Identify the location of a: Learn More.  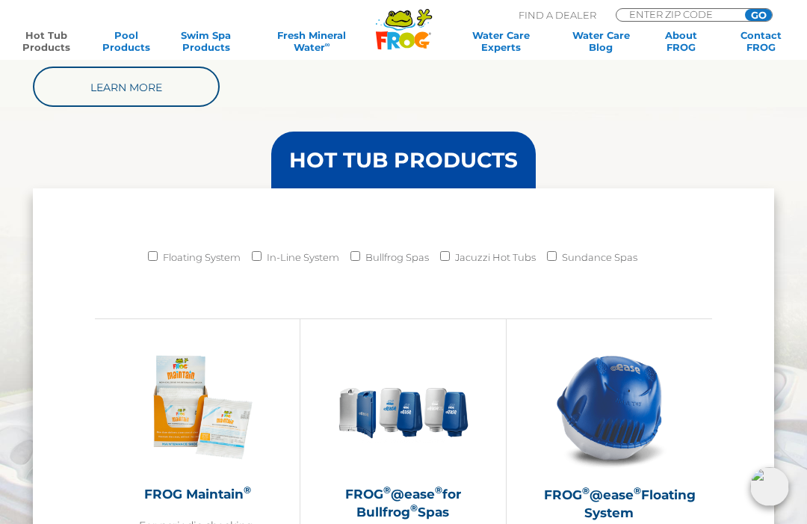
(126, 87).